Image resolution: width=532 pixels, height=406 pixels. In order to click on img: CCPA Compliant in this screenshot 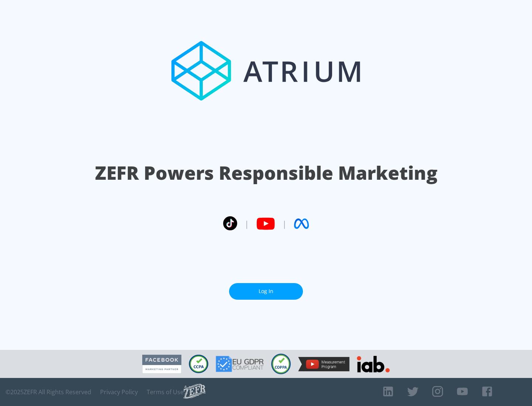, I will do `click(199, 364)`.